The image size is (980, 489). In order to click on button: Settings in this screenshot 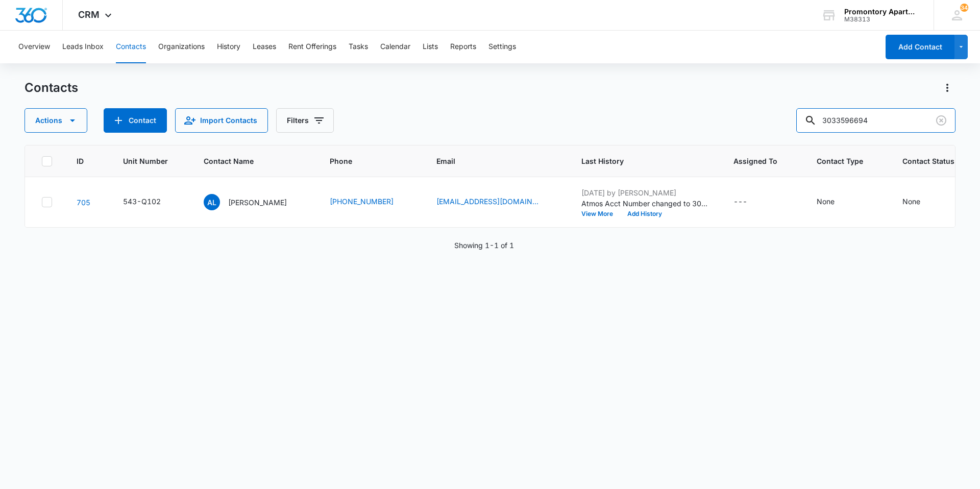, I will do `click(502, 47)`.